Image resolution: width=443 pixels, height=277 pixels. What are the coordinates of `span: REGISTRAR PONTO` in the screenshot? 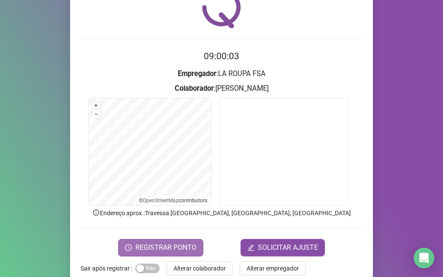 It's located at (166, 248).